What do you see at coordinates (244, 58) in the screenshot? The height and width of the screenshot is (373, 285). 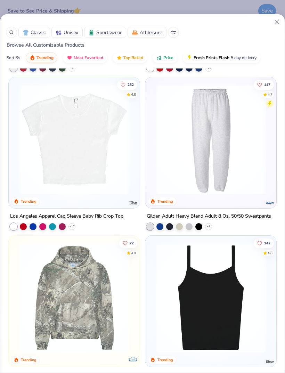 I see `span: 5 day delivery` at bounding box center [244, 58].